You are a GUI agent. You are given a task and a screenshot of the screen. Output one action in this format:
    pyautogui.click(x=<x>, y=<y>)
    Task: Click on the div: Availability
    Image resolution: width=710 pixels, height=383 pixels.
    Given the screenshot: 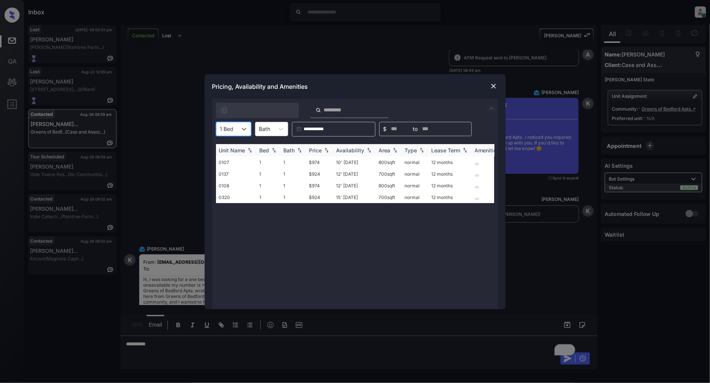 What is the action you would take?
    pyautogui.click(x=350, y=150)
    